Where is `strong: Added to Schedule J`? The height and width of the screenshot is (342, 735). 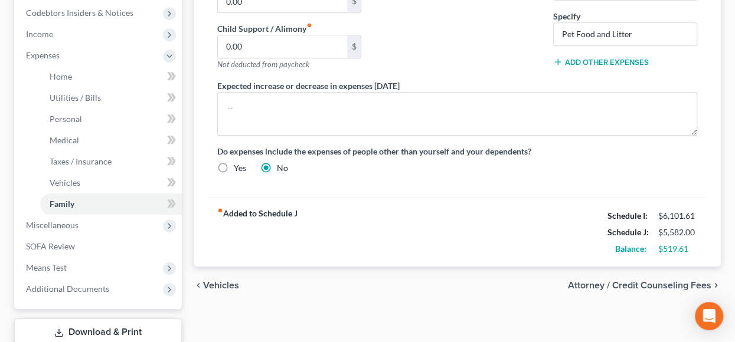
strong: Added to Schedule J is located at coordinates (257, 233).